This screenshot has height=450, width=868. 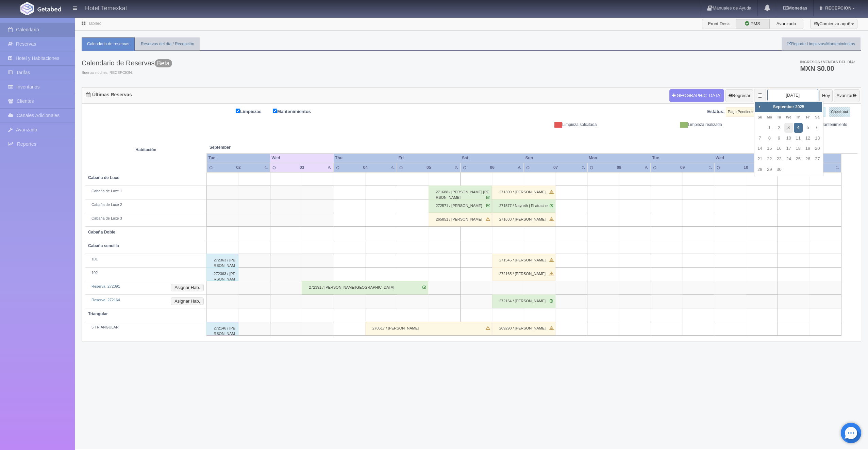 What do you see at coordinates (789, 117) in the screenshot?
I see `span: Wednesday` at bounding box center [789, 117].